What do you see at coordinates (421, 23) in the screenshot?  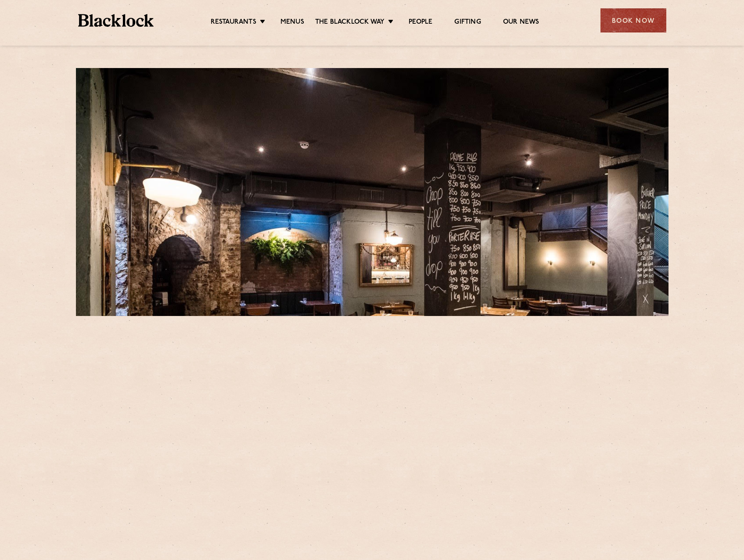 I see `a: People` at bounding box center [421, 23].